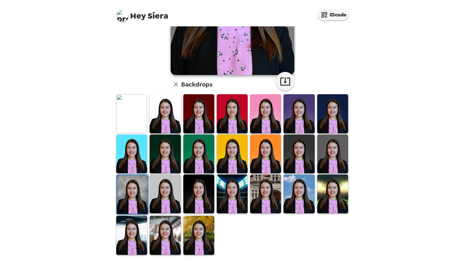 This screenshot has height=261, width=465. I want to click on h6: Backdrops, so click(197, 84).